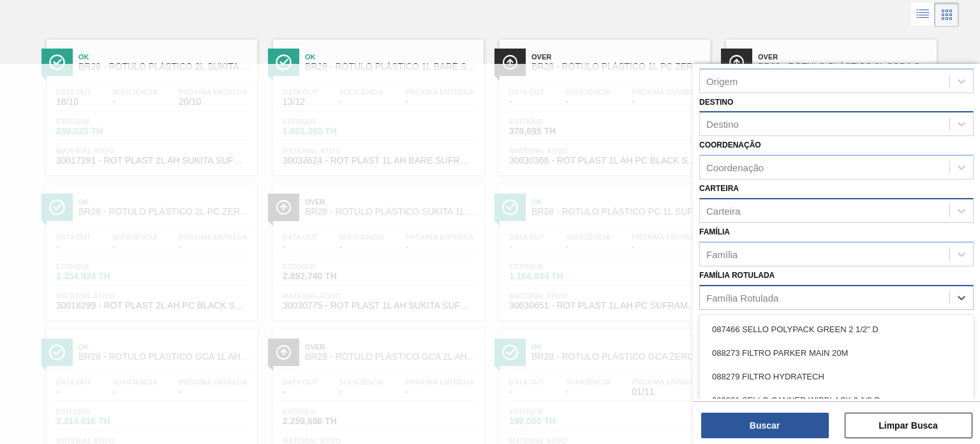  What do you see at coordinates (731, 319) in the screenshot?
I see `label: Material ativo` at bounding box center [731, 319].